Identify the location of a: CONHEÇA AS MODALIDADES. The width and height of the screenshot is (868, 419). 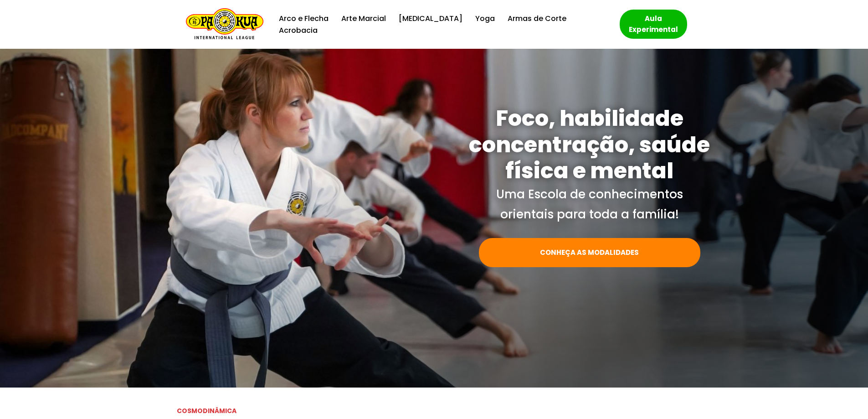
(589, 253).